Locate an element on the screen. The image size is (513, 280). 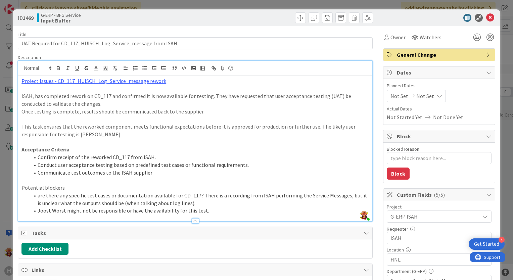
div: Project is located at coordinates (439, 207).